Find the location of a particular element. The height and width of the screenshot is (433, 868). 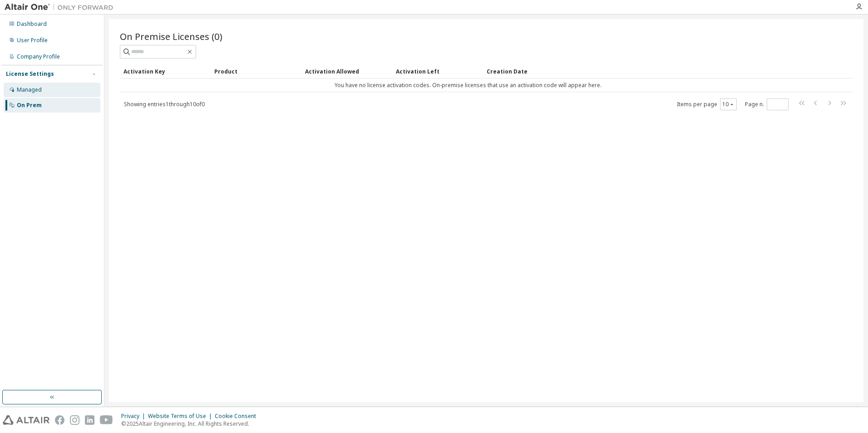

img: youtube.svg is located at coordinates (106, 420).